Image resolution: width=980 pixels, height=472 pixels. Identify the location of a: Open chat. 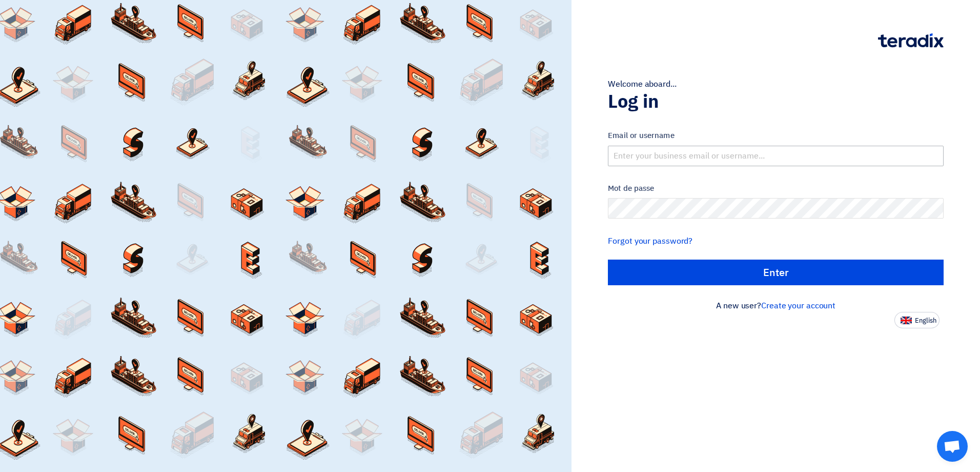
(953, 447).